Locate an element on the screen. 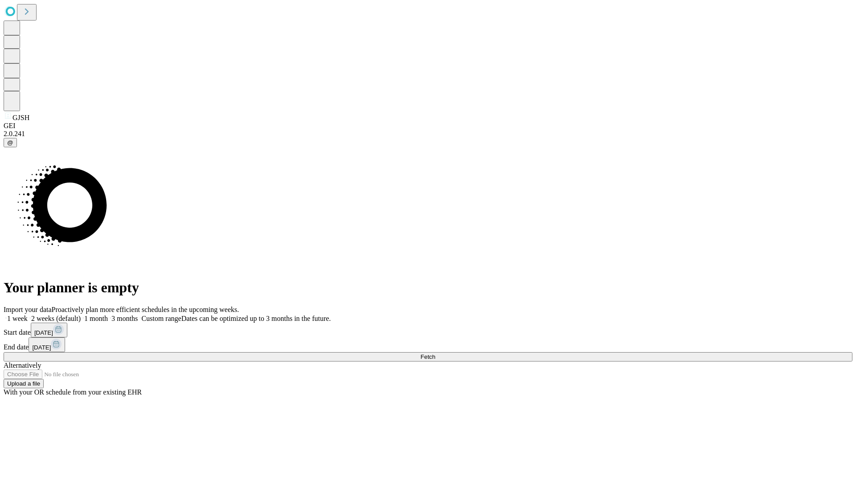 The width and height of the screenshot is (856, 482). span: With your OR schedule from your existing EHR is located at coordinates (73, 392).